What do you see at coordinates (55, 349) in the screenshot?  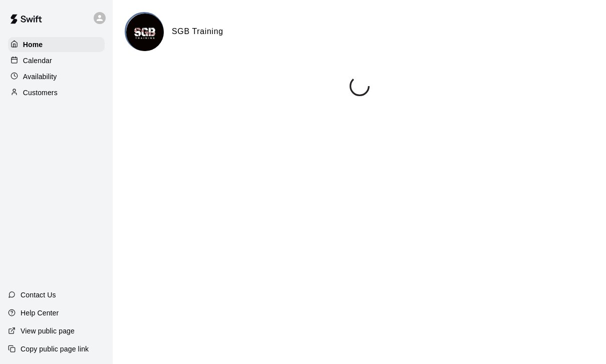 I see `p: Copy public page link` at bounding box center [55, 349].